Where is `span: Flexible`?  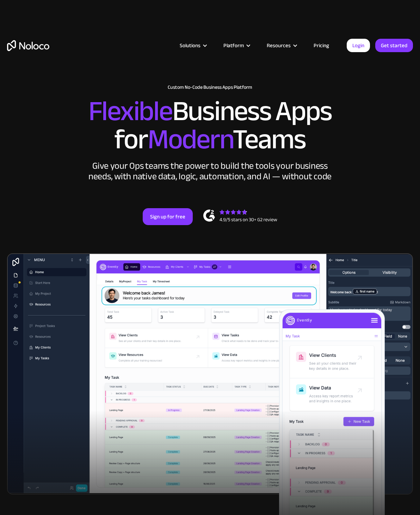 span: Flexible is located at coordinates (130, 111).